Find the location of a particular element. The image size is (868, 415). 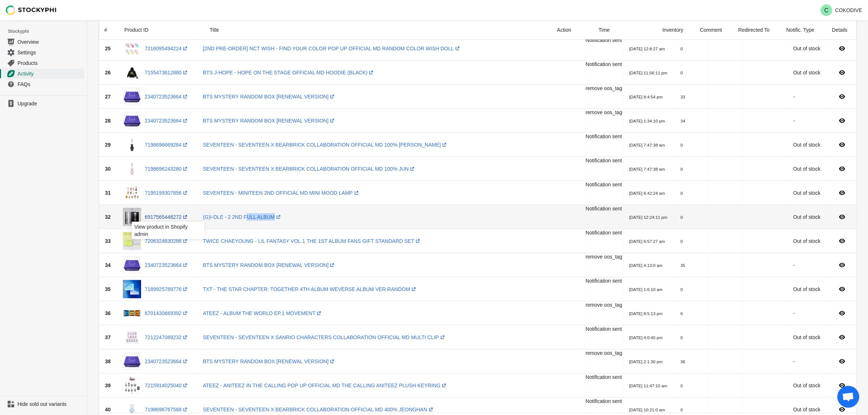

span: Hide sold out variants is located at coordinates (50, 404).